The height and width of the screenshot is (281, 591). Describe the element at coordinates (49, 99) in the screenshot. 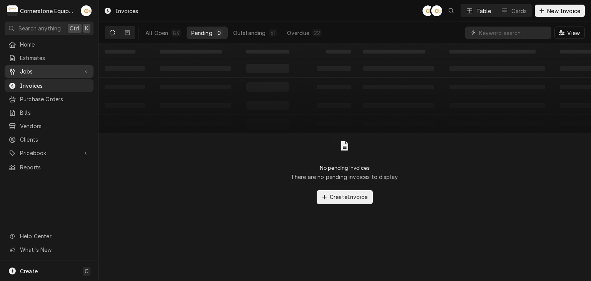

I see `a: Purchase Orders` at that location.